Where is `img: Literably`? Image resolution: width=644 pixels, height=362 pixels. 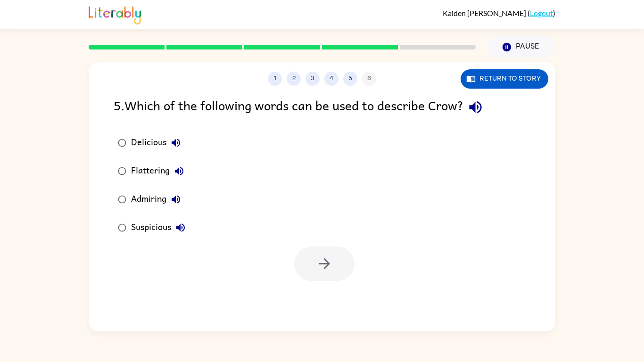
img: Literably is located at coordinates (115, 14).